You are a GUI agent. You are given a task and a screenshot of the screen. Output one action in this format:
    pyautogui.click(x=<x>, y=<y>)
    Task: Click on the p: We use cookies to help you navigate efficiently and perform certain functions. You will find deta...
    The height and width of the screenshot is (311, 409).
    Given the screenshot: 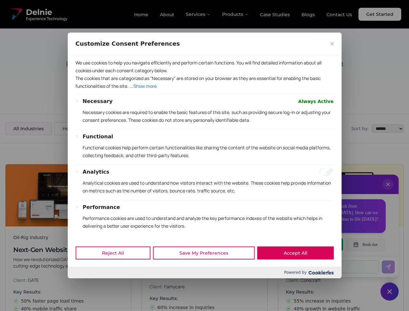 What is the action you would take?
    pyautogui.click(x=204, y=67)
    